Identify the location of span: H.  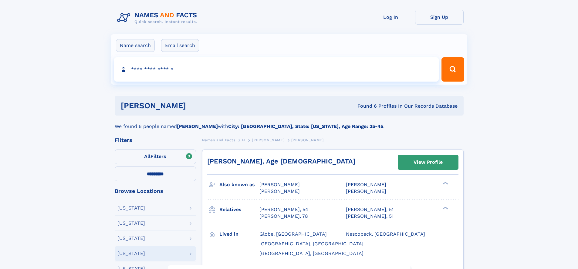
(244, 140).